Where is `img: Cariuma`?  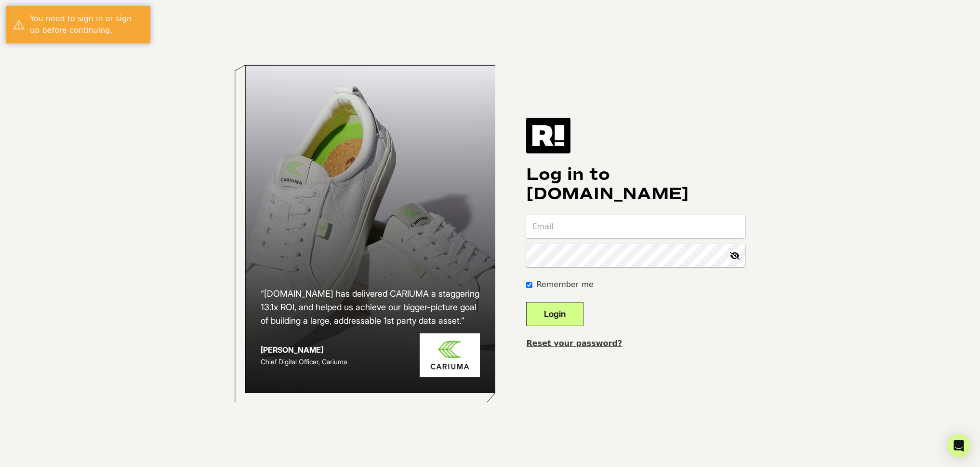 img: Cariuma is located at coordinates (450, 355).